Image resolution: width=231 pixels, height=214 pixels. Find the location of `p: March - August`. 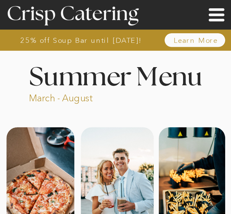

p: March - August is located at coordinates (61, 98).